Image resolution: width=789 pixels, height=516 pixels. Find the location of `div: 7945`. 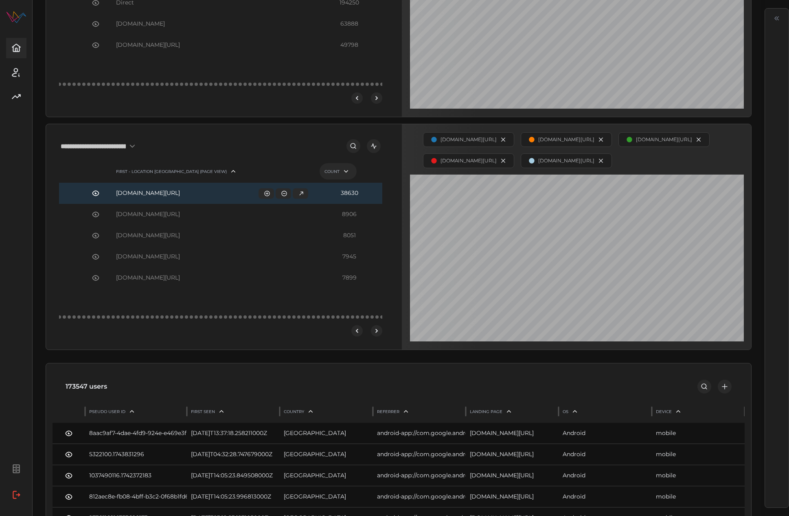

div: 7945 is located at coordinates (349, 257).